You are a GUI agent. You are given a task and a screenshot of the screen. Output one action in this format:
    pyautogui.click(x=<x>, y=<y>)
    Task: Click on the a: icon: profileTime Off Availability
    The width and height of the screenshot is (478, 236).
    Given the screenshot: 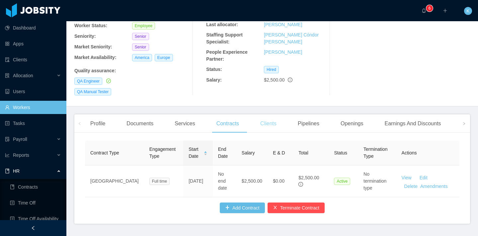 What is the action you would take?
    pyautogui.click(x=35, y=219)
    